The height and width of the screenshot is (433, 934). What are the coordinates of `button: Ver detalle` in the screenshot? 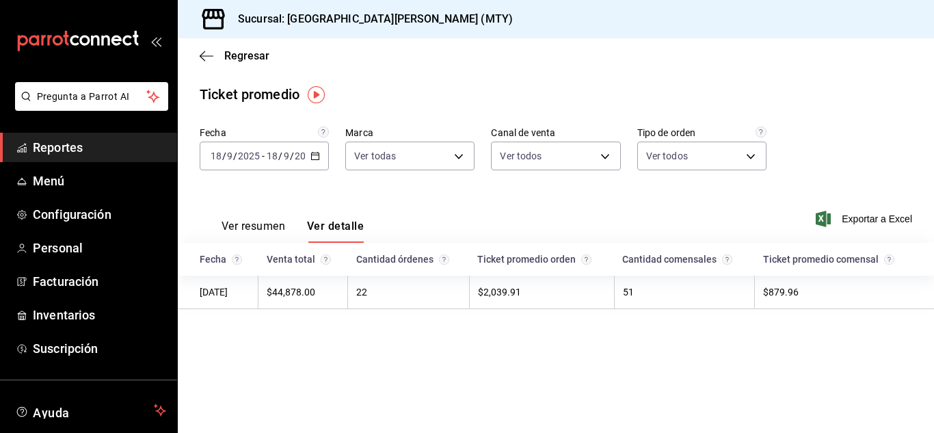 It's located at (335, 231).